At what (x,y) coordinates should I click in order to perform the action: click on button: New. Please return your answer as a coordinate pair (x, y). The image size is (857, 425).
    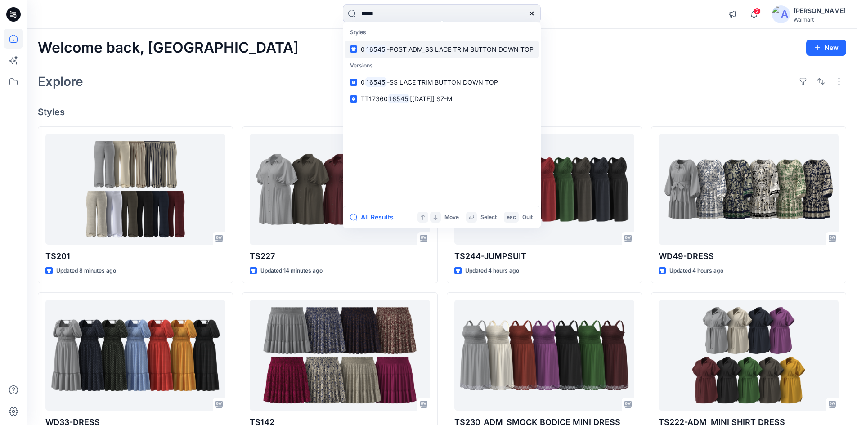
    Looking at the image, I should click on (826, 48).